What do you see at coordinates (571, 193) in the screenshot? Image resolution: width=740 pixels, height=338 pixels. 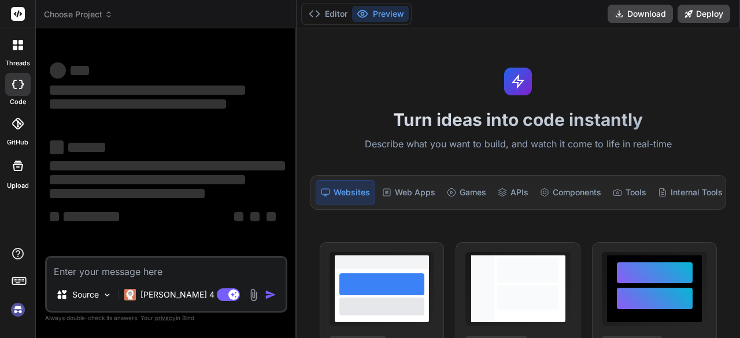 I see `div: Components` at bounding box center [571, 193].